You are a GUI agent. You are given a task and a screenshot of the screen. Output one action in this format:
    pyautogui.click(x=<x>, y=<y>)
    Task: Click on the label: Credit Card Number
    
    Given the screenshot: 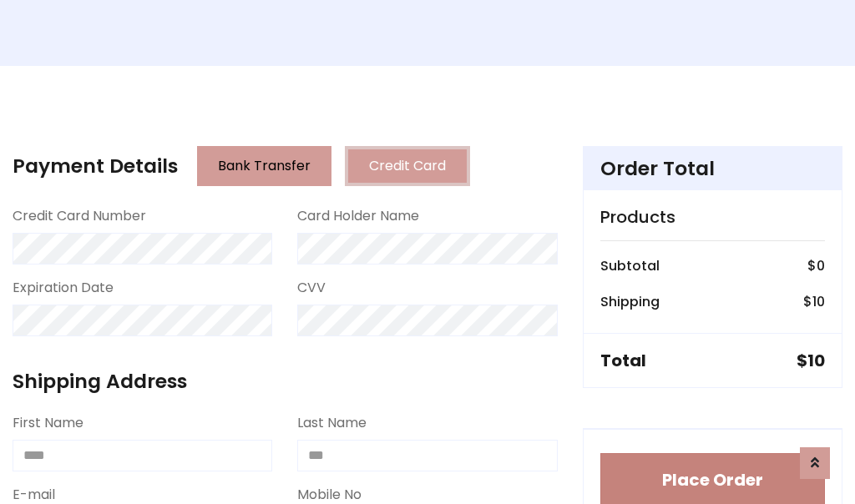 What is the action you would take?
    pyautogui.click(x=80, y=217)
    